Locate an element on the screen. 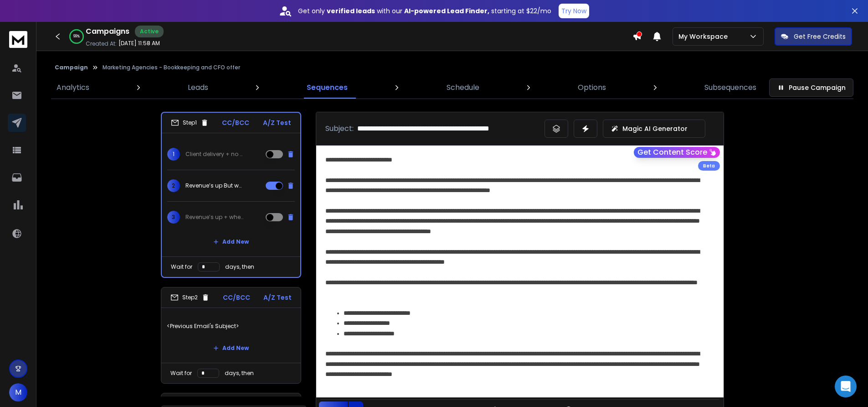 This screenshot has width=868, height=407. button: Get Free Credits is located at coordinates (813, 37).